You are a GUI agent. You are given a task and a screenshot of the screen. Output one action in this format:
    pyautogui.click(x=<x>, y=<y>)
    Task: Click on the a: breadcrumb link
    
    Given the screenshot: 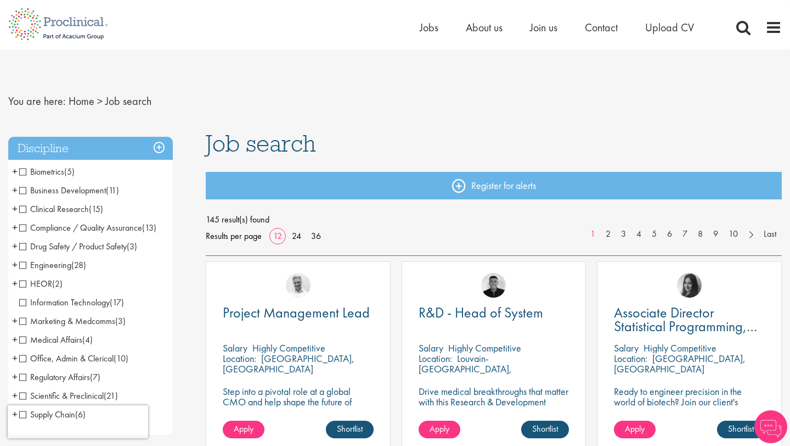 What is the action you would take?
    pyautogui.click(x=81, y=101)
    